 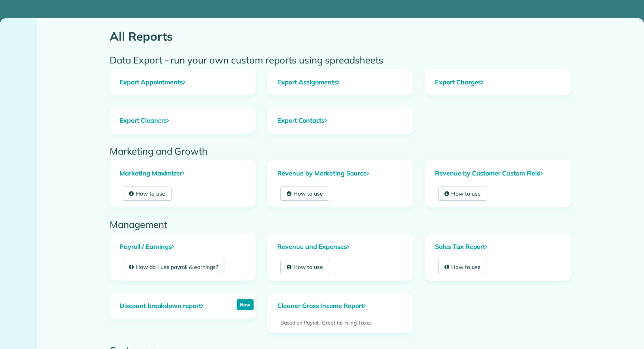 I want to click on a: Export Assignments, so click(x=340, y=83).